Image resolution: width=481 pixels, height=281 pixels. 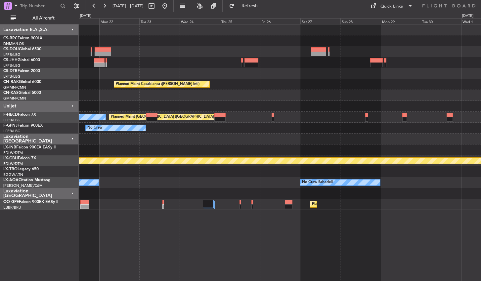 I want to click on span: CS-RRC, so click(x=10, y=38).